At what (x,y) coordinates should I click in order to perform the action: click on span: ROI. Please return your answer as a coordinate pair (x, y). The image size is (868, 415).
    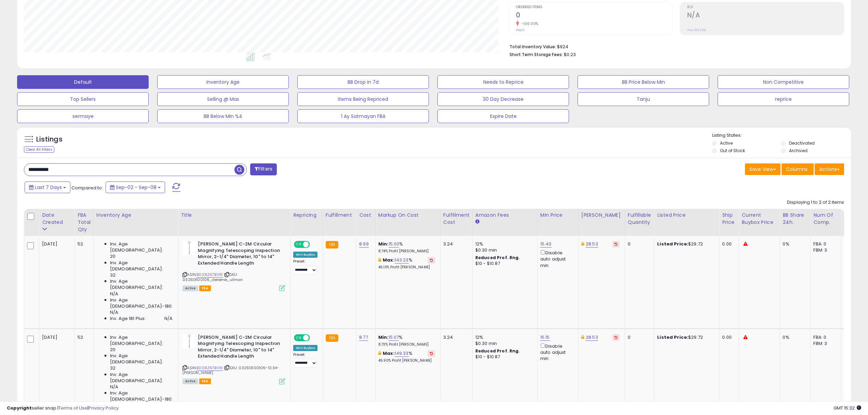
    Looking at the image, I should click on (766, 7).